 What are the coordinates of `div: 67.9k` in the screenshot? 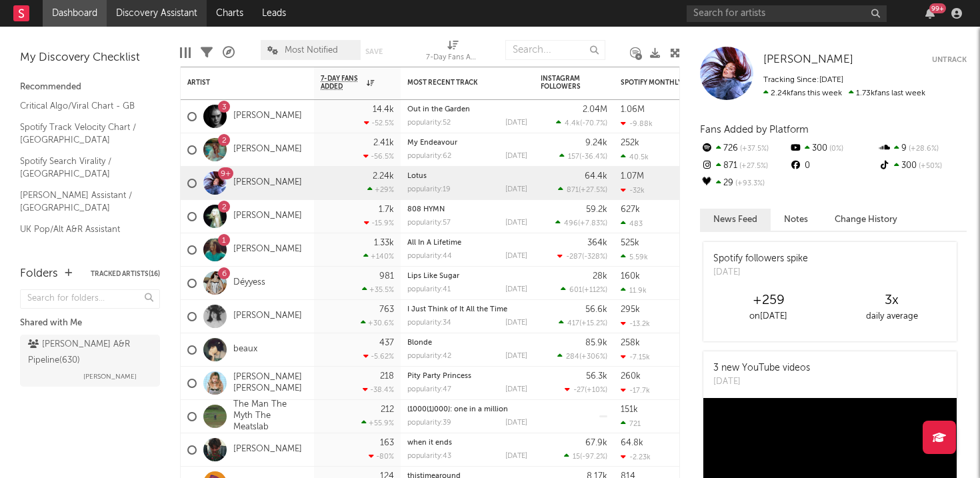 It's located at (596, 443).